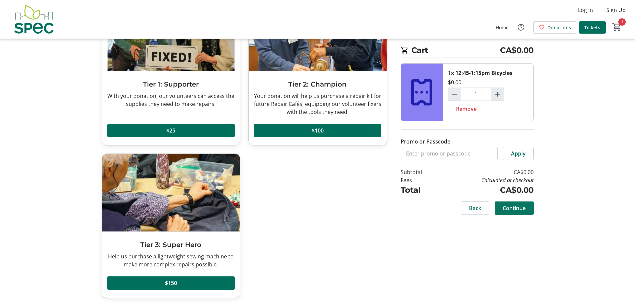 This screenshot has width=635, height=306. Describe the element at coordinates (171, 84) in the screenshot. I see `h3: Tier 1: Supporter` at that location.